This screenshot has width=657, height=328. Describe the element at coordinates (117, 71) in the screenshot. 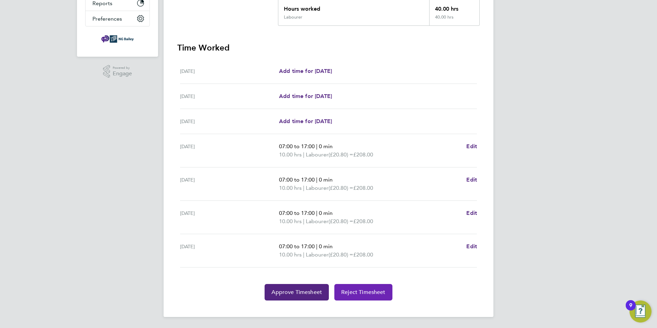

I see `a: Powered byEngage` at that location.